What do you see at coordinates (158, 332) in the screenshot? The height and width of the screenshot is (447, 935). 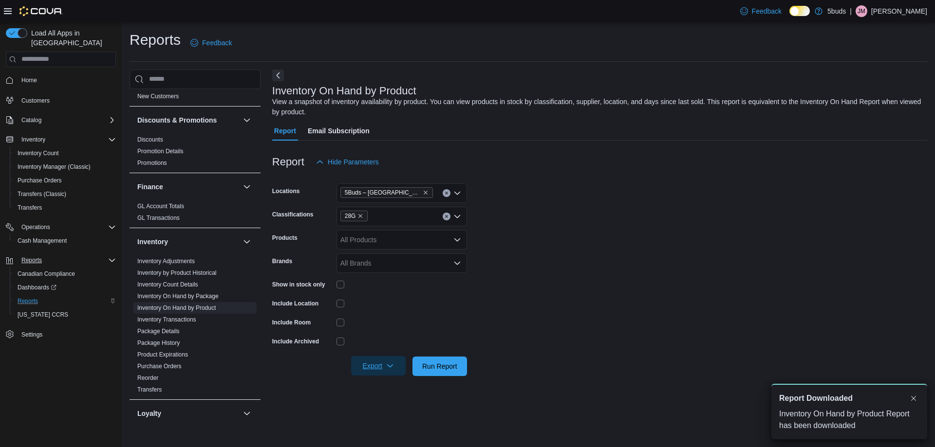 I see `span: Package Details` at bounding box center [158, 332].